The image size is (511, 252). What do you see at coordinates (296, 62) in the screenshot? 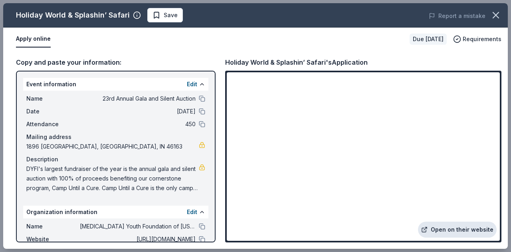
I see `div: Holiday World & Splashin’ Safari's Application` at bounding box center [296, 62].